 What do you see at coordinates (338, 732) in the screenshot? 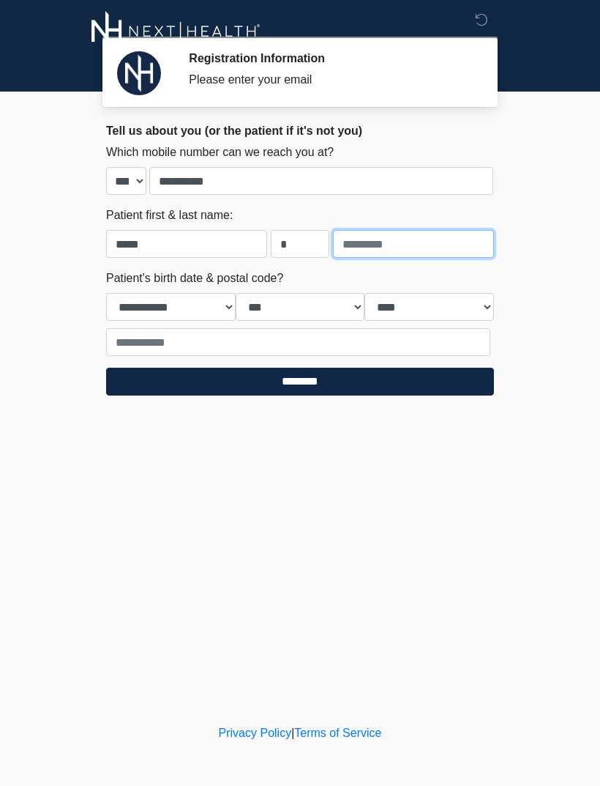
I see `a: Terms of Service` at bounding box center [338, 732].